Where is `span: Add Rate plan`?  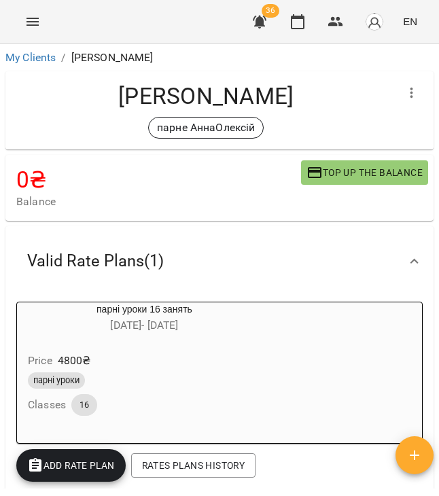
span: Add Rate plan is located at coordinates (71, 466).